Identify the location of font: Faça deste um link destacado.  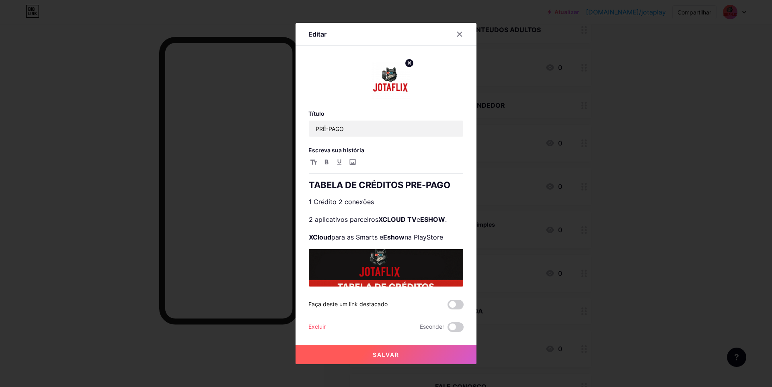
(348, 304).